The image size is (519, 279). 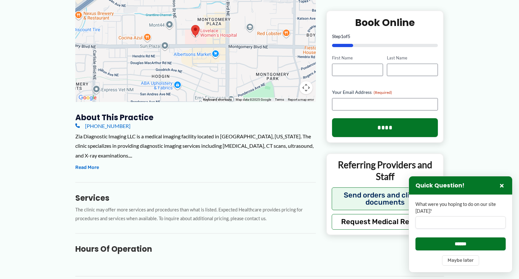 What do you see at coordinates (412, 58) in the screenshot?
I see `label: Last Name` at bounding box center [412, 58].